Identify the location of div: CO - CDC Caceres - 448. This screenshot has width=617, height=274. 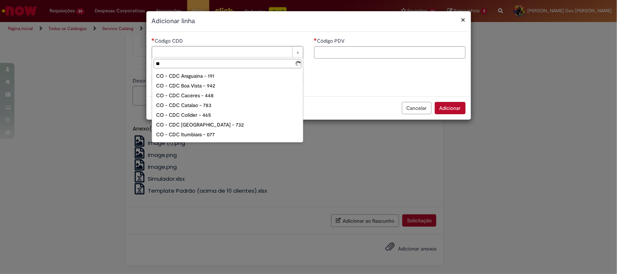
(227, 95).